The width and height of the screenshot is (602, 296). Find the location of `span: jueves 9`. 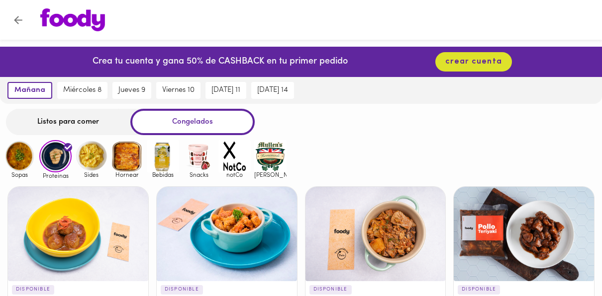

span: jueves 9 is located at coordinates (132, 91).